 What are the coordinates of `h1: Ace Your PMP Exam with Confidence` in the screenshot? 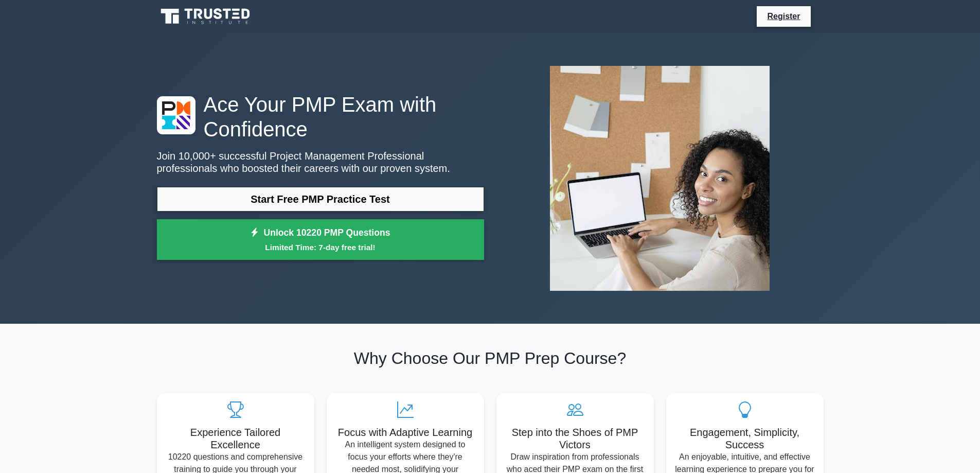 It's located at (321, 116).